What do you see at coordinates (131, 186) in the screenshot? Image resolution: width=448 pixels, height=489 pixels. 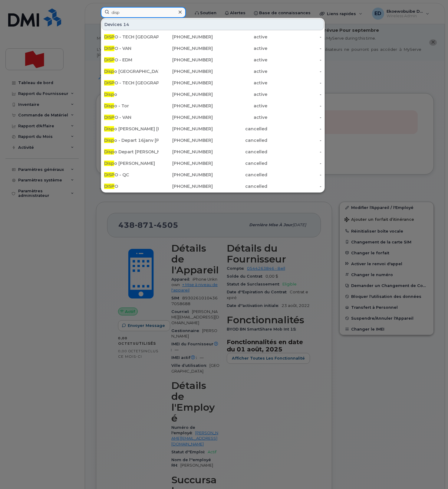 I see `div: O` at bounding box center [131, 186].